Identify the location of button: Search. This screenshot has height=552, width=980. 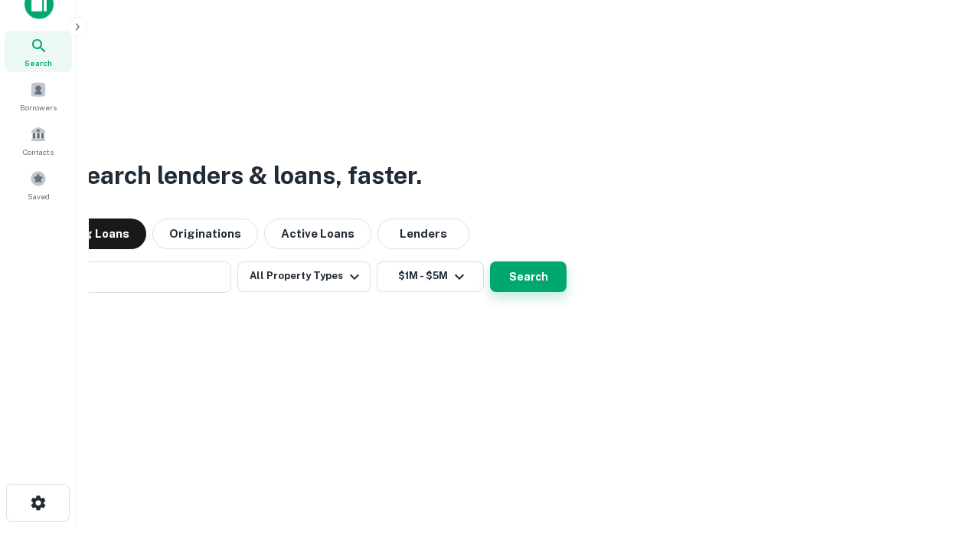
(528, 276).